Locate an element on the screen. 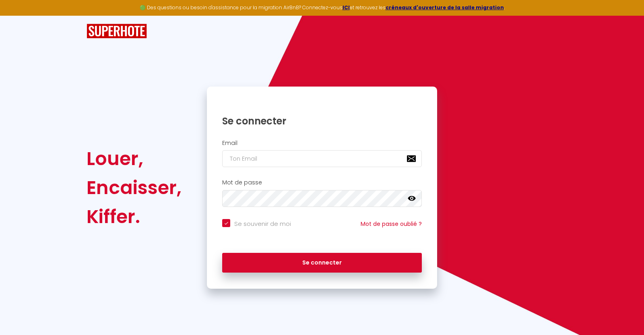  a: ICI is located at coordinates (346, 7).